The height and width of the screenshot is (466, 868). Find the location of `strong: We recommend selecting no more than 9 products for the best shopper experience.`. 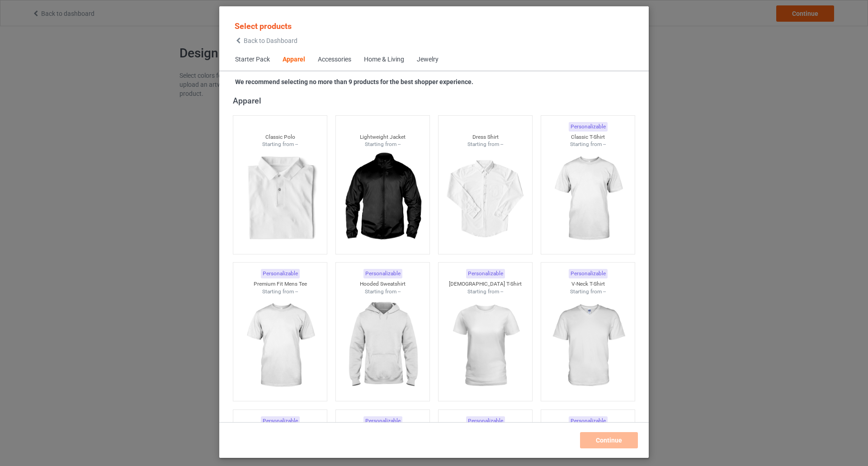

strong: We recommend selecting no more than 9 products for the best shopper experience. is located at coordinates (354, 82).